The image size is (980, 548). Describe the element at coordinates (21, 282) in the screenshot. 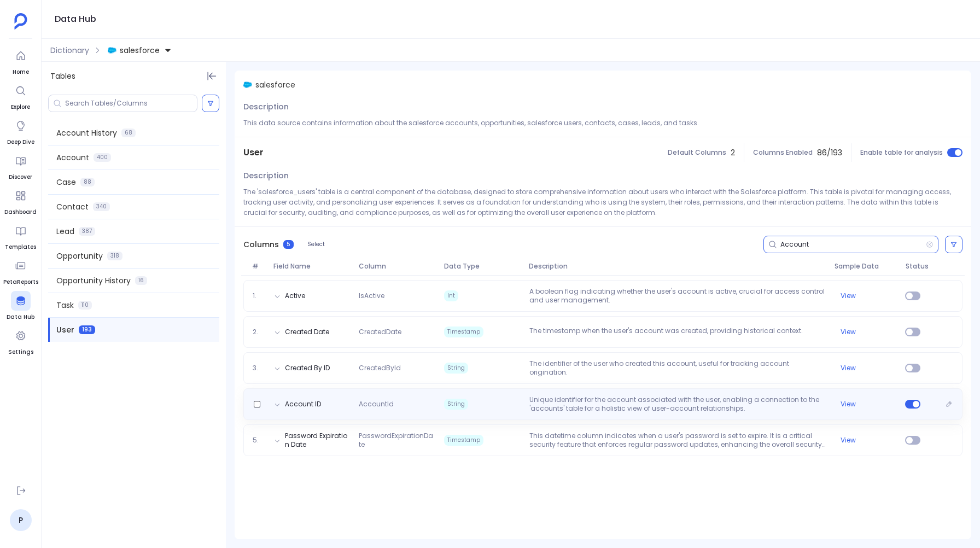

I see `span: PetaReports` at that location.